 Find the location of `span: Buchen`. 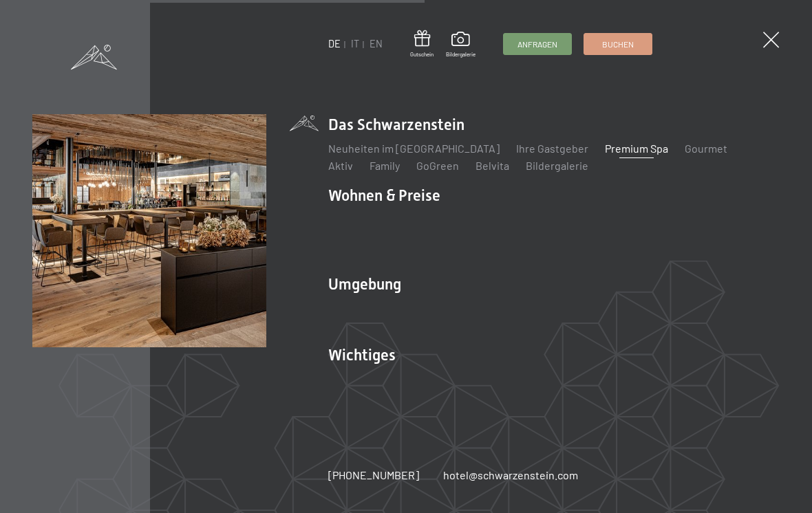

span: Buchen is located at coordinates (618, 44).